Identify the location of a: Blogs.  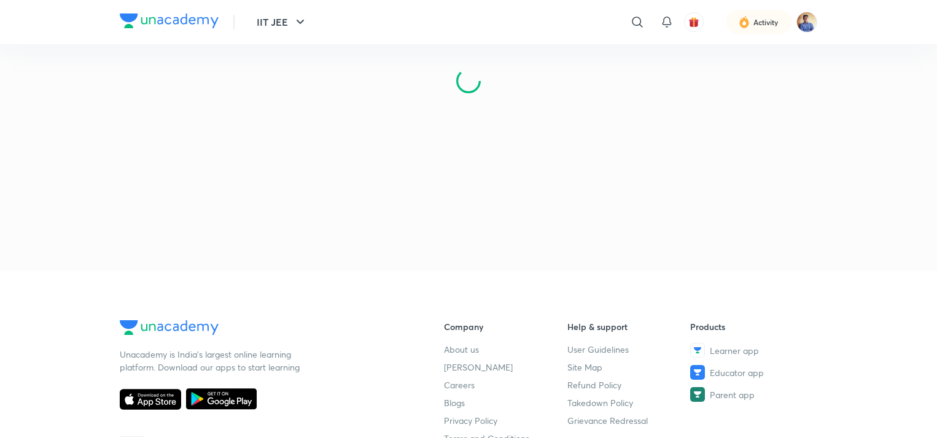
(505, 403).